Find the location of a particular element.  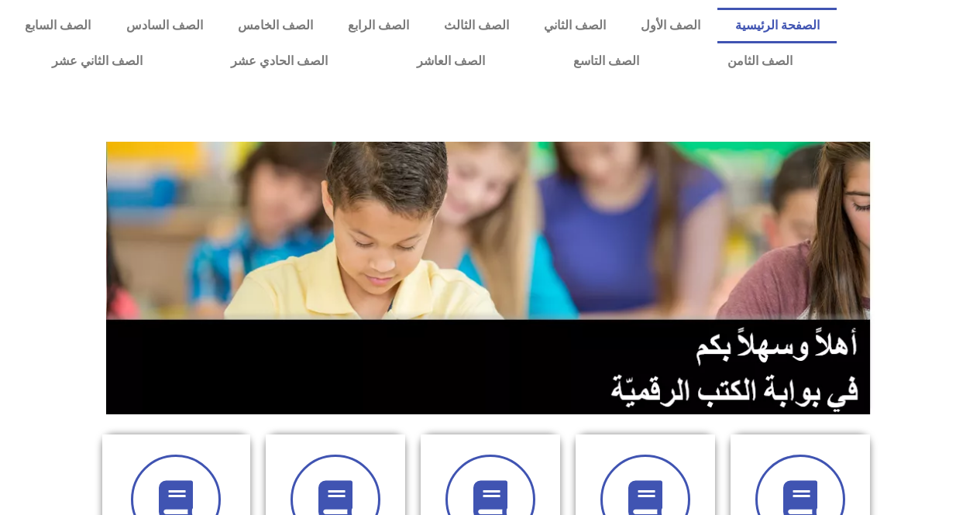

a: الصف الثامن is located at coordinates (760, 61).